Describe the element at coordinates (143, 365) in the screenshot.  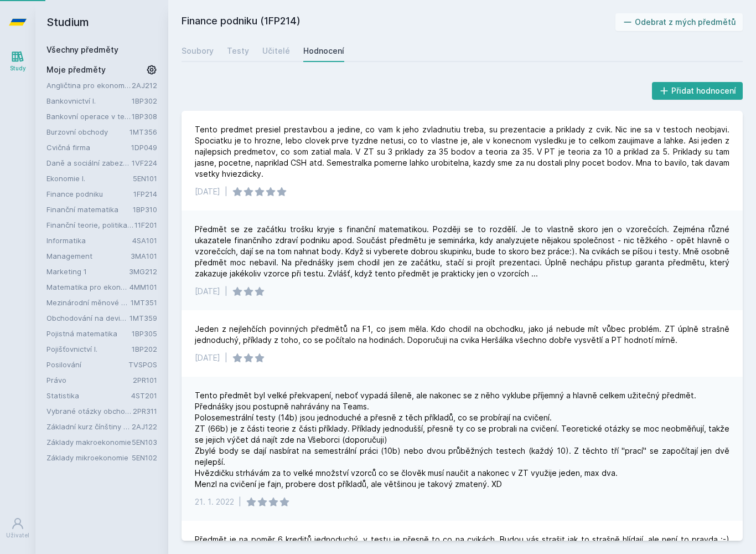
I see `a: TVSPOS` at that location.